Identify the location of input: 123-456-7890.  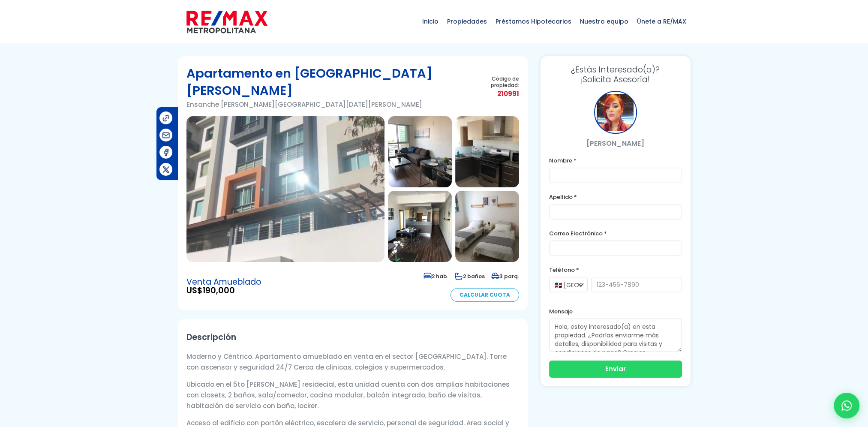
(637, 285).